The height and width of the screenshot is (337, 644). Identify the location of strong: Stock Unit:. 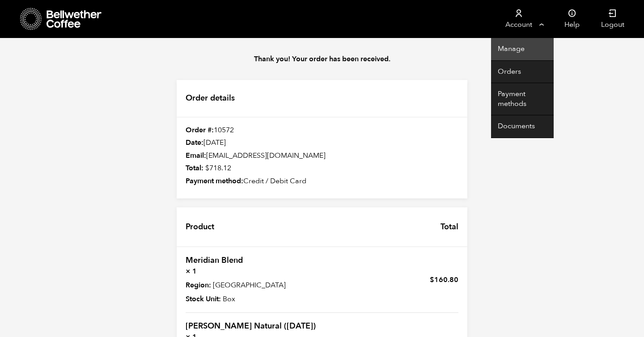
(203, 299).